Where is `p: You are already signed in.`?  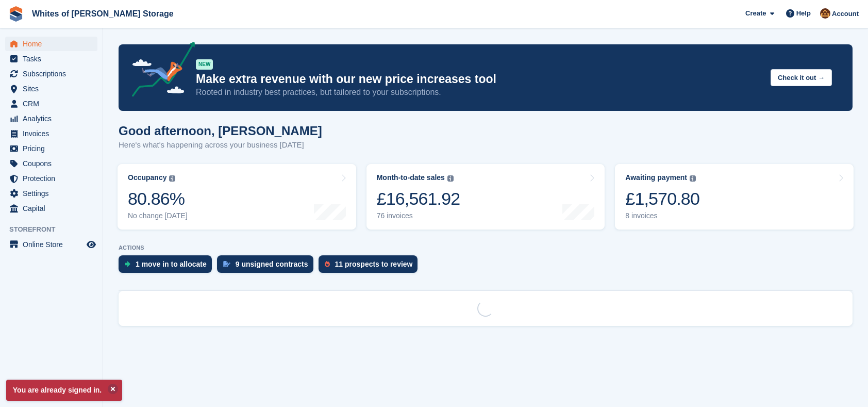
p: You are already signed in. is located at coordinates (64, 390).